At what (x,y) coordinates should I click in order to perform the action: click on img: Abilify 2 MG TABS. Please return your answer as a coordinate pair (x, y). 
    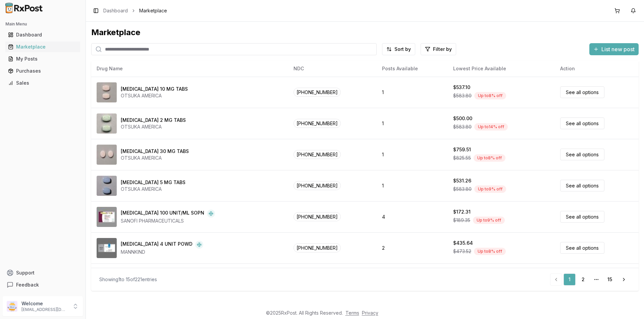
    Looking at the image, I should click on (107, 124).